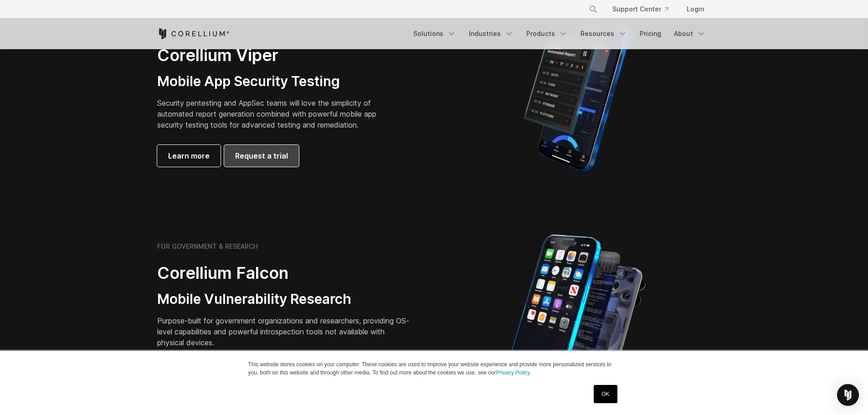  What do you see at coordinates (513, 373) in the screenshot?
I see `a: Privacy Policy.` at bounding box center [513, 373].